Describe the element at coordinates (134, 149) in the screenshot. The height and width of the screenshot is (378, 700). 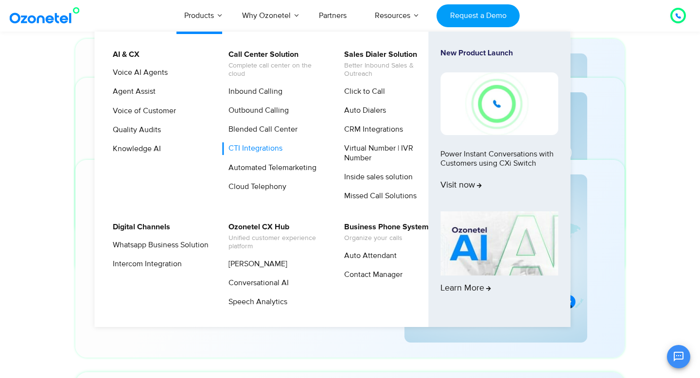
I see `a: Knowledge AI` at that location.